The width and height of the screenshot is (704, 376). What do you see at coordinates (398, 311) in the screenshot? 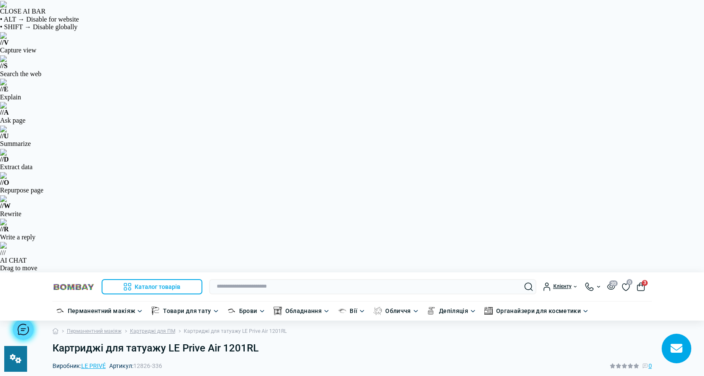
I see `a: Обличчя` at bounding box center [398, 311].